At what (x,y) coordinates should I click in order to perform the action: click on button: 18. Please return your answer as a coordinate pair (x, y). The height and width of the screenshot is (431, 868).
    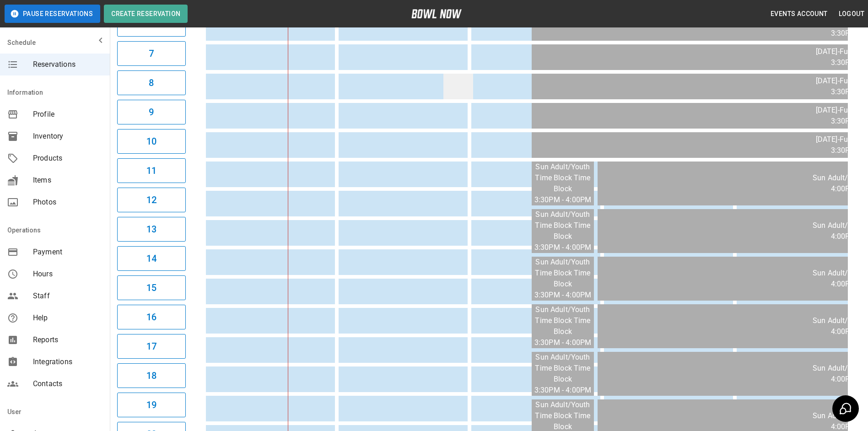
    Looking at the image, I should click on (151, 375).